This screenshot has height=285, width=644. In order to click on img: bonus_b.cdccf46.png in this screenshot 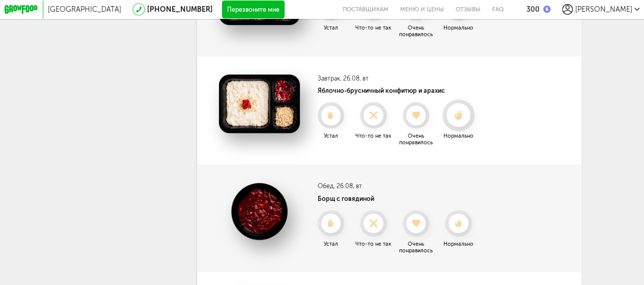, I will do `click(547, 9)`.